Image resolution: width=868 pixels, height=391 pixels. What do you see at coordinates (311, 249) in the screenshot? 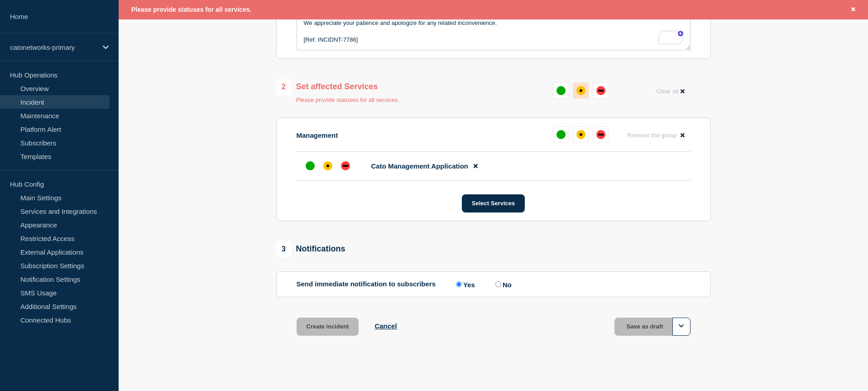
I see `div: Notifications` at bounding box center [311, 249].